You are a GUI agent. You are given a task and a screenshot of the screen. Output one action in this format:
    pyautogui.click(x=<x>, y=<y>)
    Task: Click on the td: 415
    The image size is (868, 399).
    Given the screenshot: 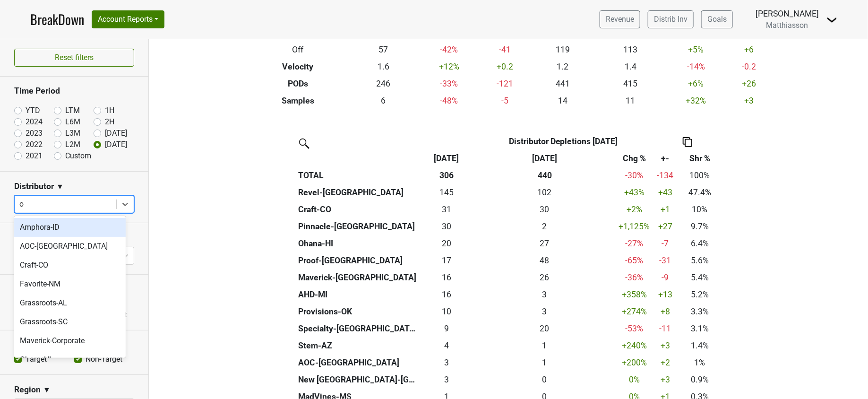 What is the action you would take?
    pyautogui.click(x=630, y=83)
    